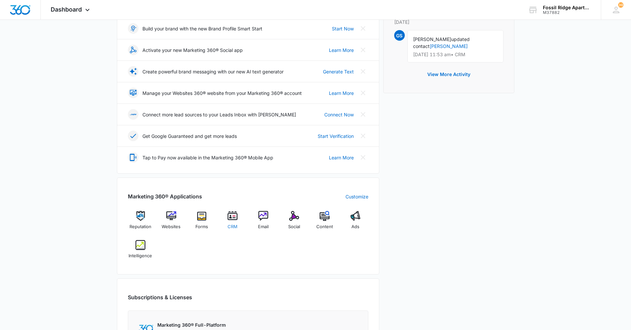 Image resolution: width=631 pixels, height=330 pixels. What do you see at coordinates (140, 223) in the screenshot?
I see `a: Reputation` at bounding box center [140, 223].